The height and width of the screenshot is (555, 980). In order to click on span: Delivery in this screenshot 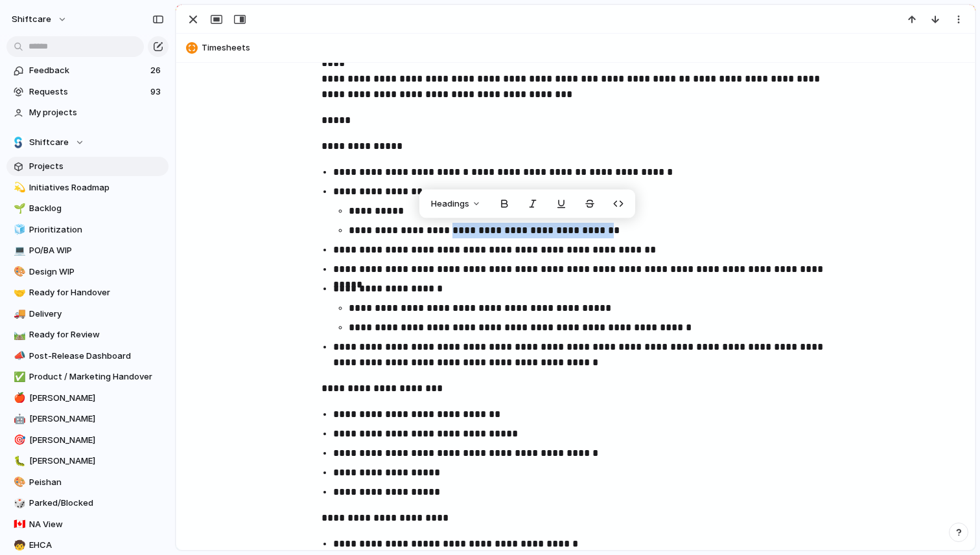, I will do `click(96, 314)`.